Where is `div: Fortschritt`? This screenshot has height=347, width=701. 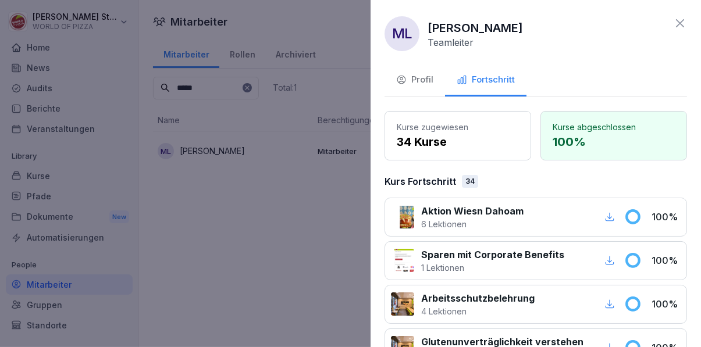
div: Fortschritt is located at coordinates (486, 80).